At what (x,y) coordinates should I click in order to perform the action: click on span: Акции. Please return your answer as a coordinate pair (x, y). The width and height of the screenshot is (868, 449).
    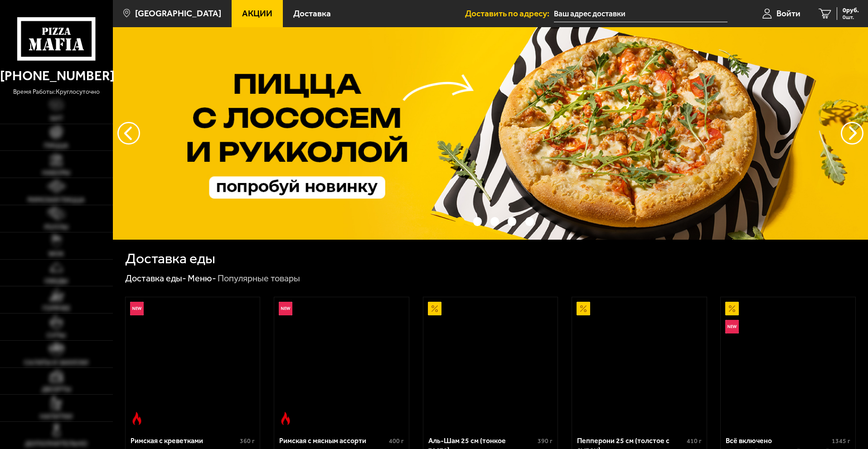
    Looking at the image, I should click on (257, 13).